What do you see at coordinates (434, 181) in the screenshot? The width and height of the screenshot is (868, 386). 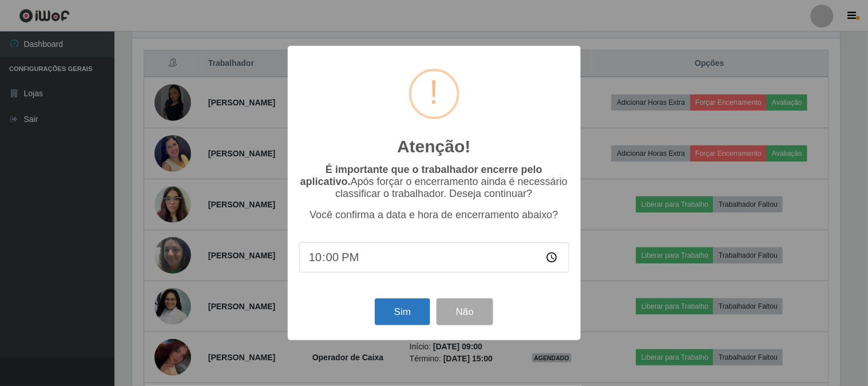 I see `p: Após forçar o encerramento ainda é necessário classificar o trabalhador. Deseja continuar?` at bounding box center [434, 181].